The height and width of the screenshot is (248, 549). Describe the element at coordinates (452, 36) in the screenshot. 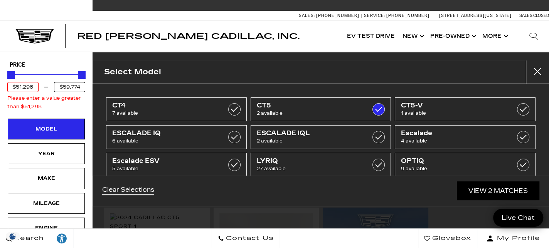

I see `a: Pre-Owned` at that location.